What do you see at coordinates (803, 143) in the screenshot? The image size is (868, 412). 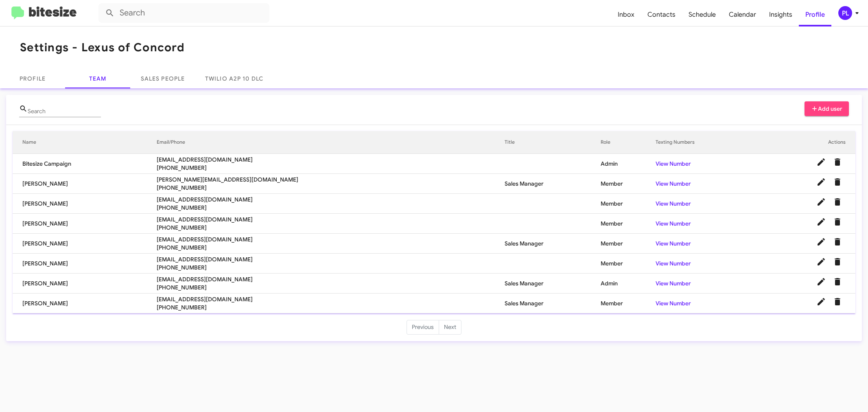 I see `th: Actions` at bounding box center [803, 143].